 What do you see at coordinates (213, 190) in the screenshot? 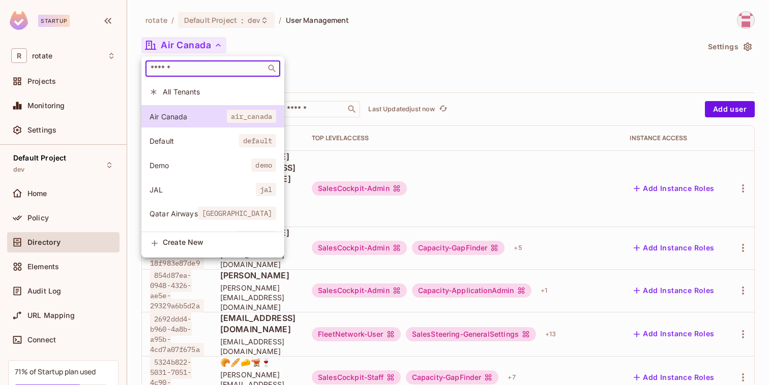
I see `div: Show only users with a role in this tenant: JAL` at bounding box center [213, 190].